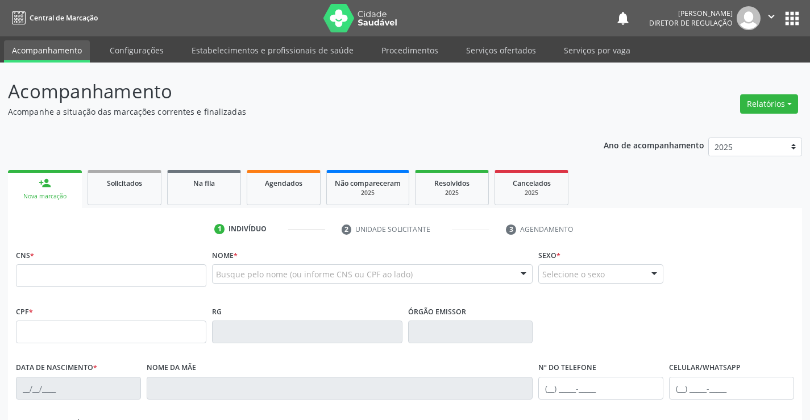 The height and width of the screenshot is (420, 810). Describe the element at coordinates (567, 368) in the screenshot. I see `label: Nº do Telefone` at that location.